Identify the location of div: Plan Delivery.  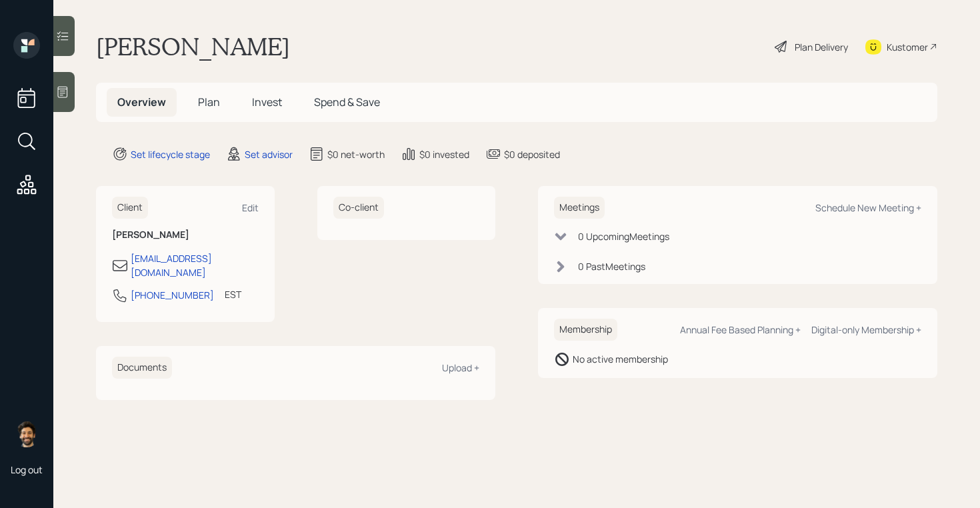
(821, 47).